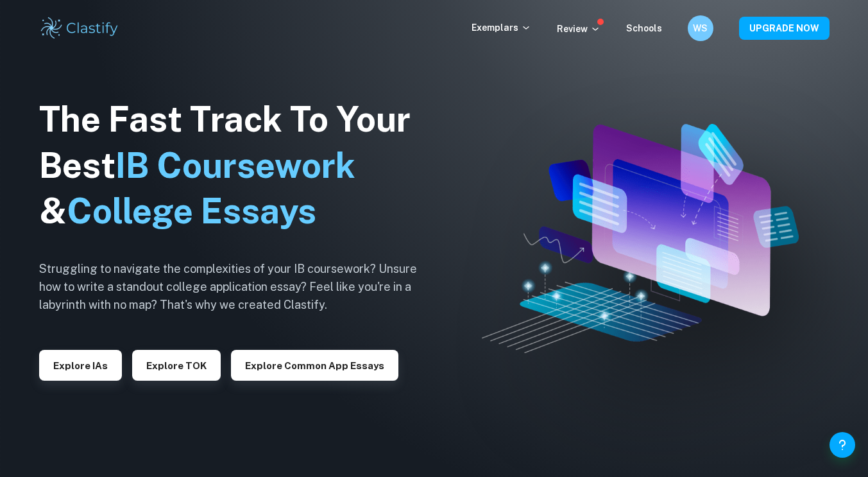 The width and height of the screenshot is (868, 477). What do you see at coordinates (238, 287) in the screenshot?
I see `h6: Struggling to navigate the complexities of your IB coursework? Unsure how to write a standout col...` at bounding box center [238, 287].